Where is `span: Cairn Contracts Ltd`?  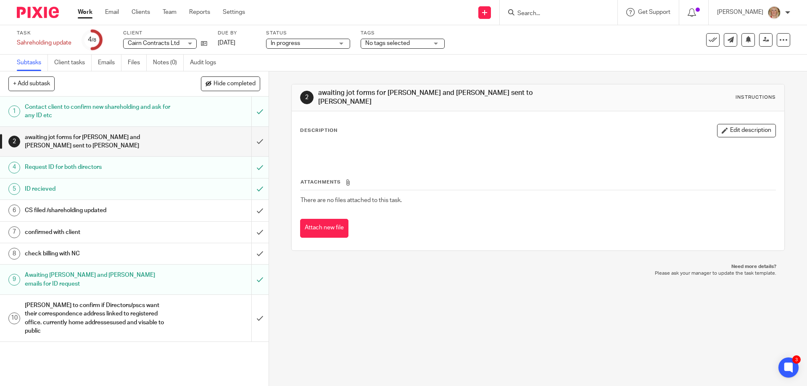
span: Cairn Contracts Ltd is located at coordinates (153, 43).